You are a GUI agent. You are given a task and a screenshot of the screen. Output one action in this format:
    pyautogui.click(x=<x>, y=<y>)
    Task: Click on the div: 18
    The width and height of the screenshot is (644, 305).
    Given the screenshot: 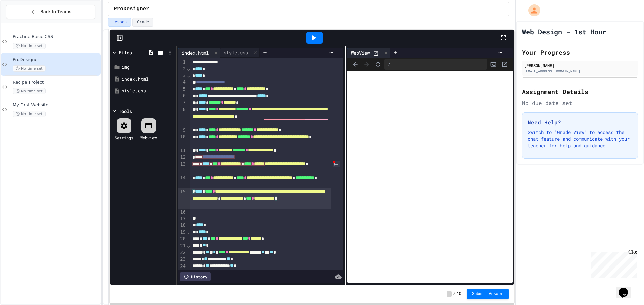 What is the action you would take?
    pyautogui.click(x=183, y=225)
    